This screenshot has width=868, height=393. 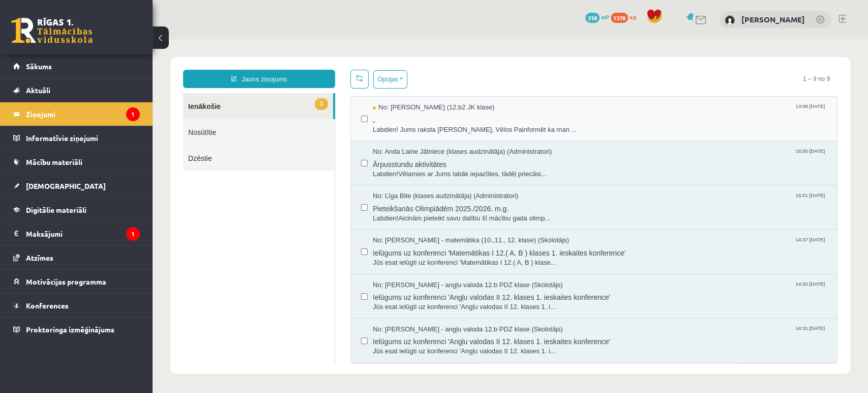 I want to click on span: No: Līga Bite (klases audzinātāja) (Administratori), so click(x=293, y=157).